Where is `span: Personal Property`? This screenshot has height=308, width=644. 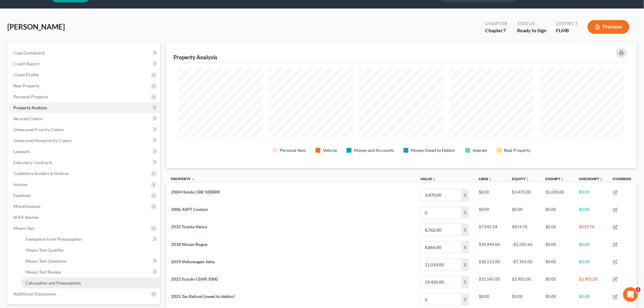
span: Personal Property is located at coordinates (31, 96).